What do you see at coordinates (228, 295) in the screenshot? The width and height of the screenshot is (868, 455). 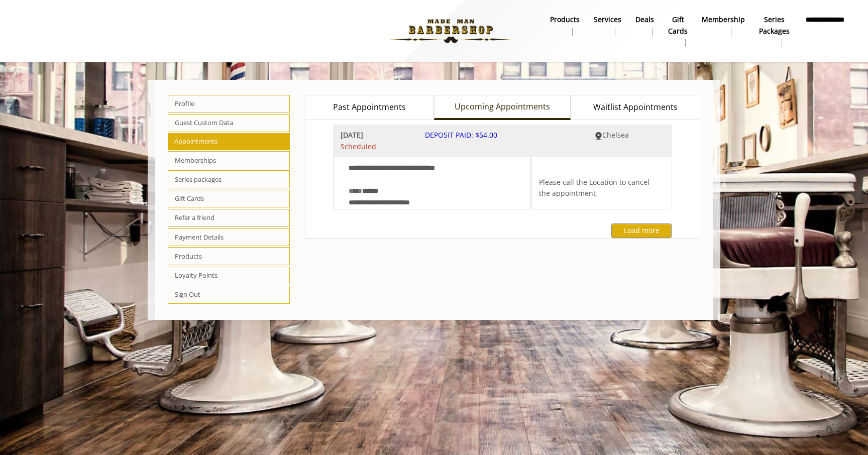 I see `span: Sign Out` at bounding box center [228, 295].